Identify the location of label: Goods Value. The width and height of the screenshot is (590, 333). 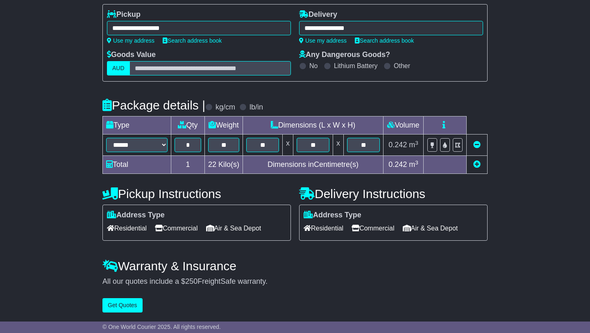
(131, 55).